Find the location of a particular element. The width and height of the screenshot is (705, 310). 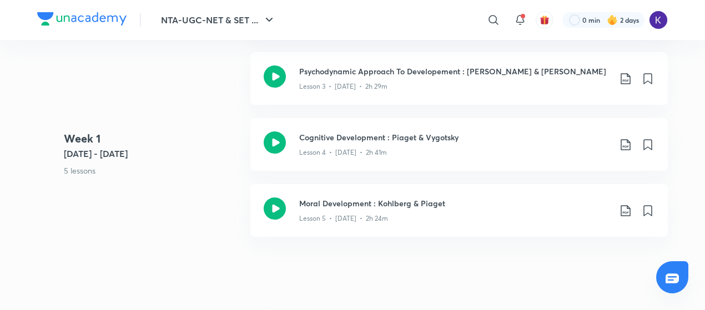

button: NTA-UGC-NET & SET ... is located at coordinates (218, 20).